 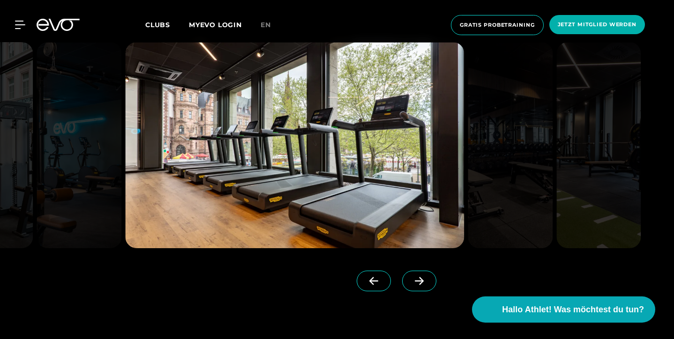 What do you see at coordinates (573, 310) in the screenshot?
I see `span: Hallo Athlet! Was möchtest du tun?` at bounding box center [573, 310].